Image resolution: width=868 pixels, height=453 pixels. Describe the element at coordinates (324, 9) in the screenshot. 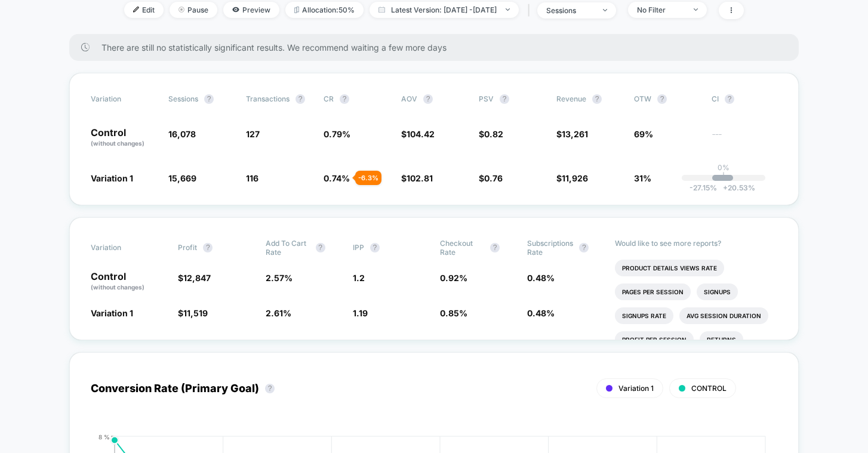

I see `span: Allocation: 50%` at that location.